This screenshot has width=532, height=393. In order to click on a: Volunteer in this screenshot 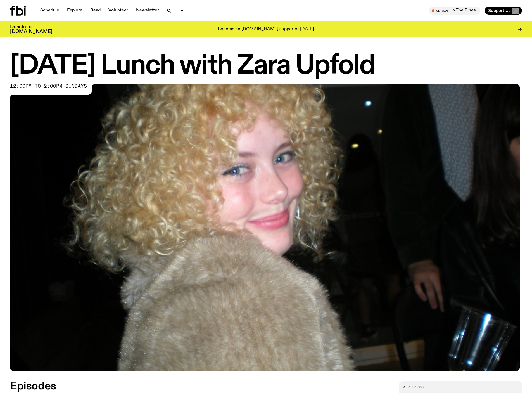, I will do `click(118, 11)`.